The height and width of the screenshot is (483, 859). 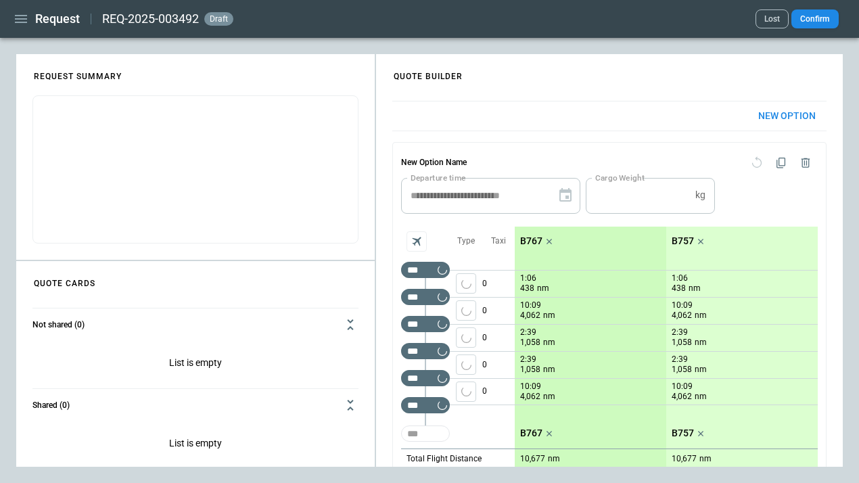 What do you see at coordinates (64, 279) in the screenshot?
I see `h4: QUOTE CARDS` at bounding box center [64, 279].